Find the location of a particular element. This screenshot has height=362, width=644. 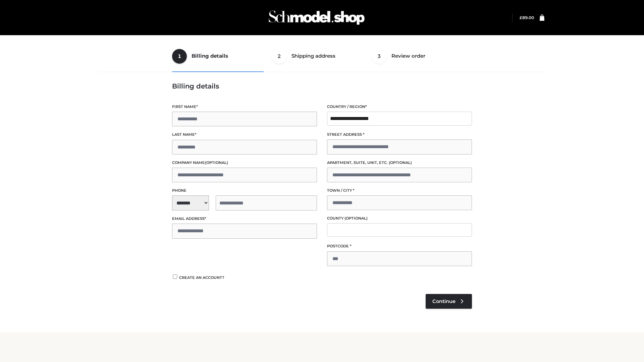

span: Continue is located at coordinates (444, 301).